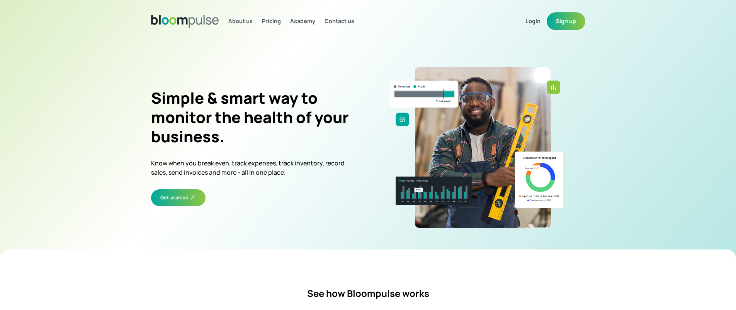  I want to click on h4: See how Bloompulse works, so click(368, 297).